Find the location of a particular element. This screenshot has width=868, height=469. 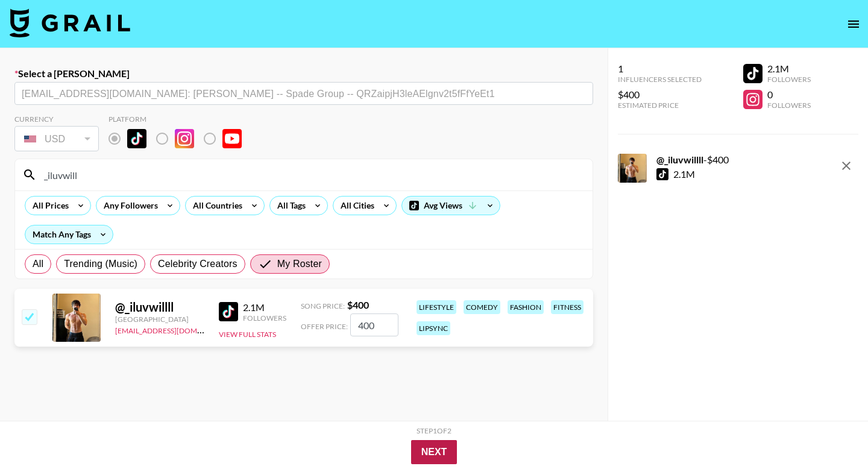

div: 1 is located at coordinates (660, 69).